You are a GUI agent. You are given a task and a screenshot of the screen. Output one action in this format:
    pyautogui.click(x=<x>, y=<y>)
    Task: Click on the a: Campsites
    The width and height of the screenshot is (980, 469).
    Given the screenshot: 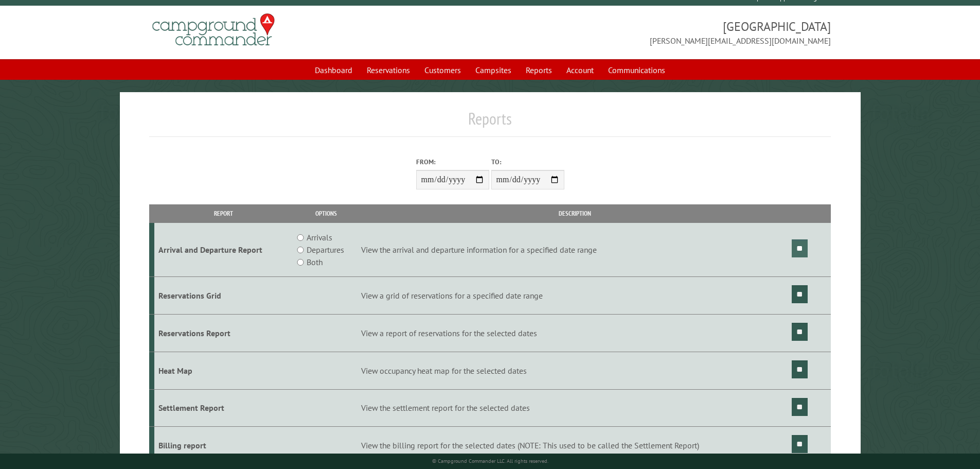 What is the action you would take?
    pyautogui.click(x=493, y=70)
    